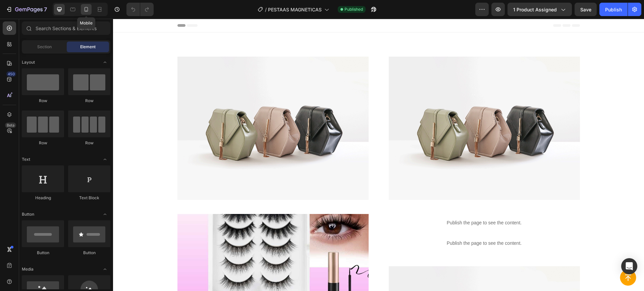 The image size is (644, 291). I want to click on input: Search Sections & Elements, so click(66, 28).